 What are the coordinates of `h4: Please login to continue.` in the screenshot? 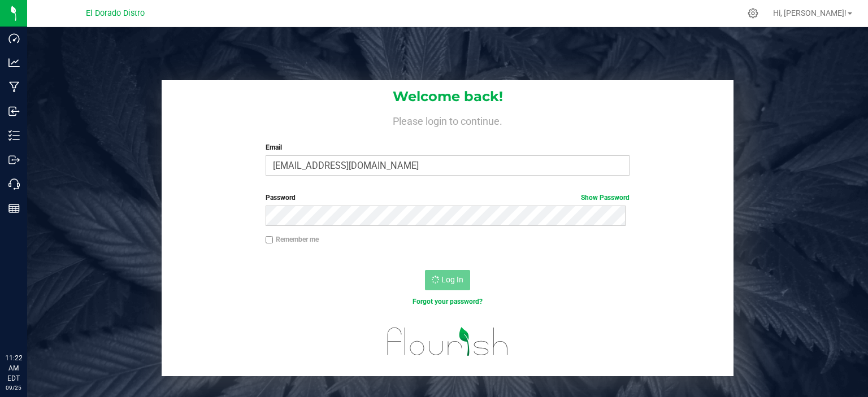 It's located at (447, 120).